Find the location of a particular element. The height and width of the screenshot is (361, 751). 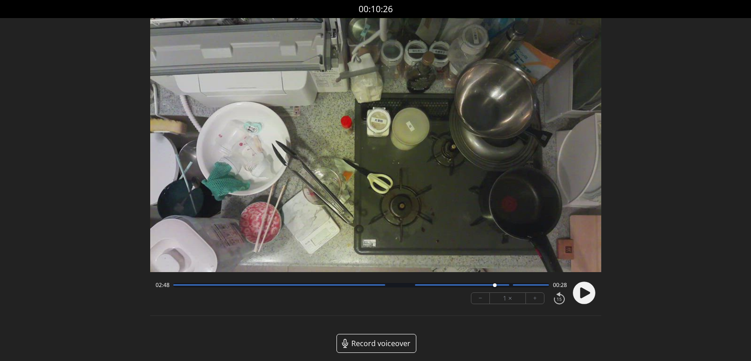

div: 1 × is located at coordinates (508, 298).